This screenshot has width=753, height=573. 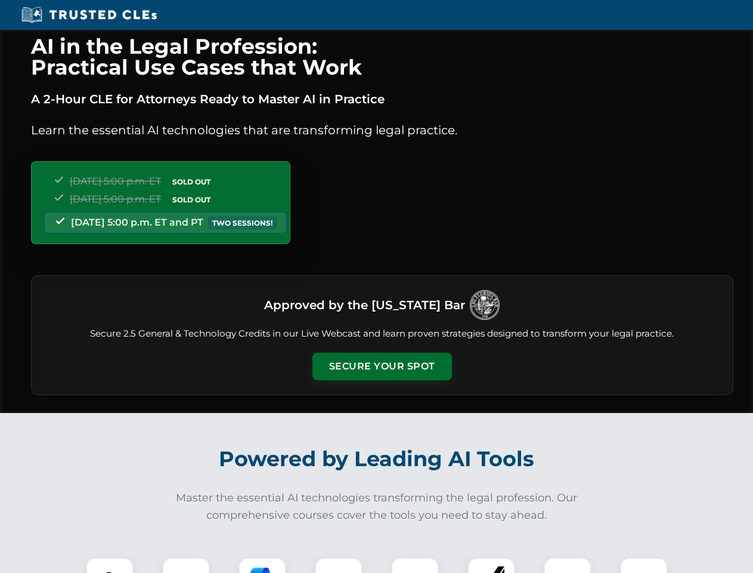 I want to click on img: Trusted CLEs, so click(x=89, y=15).